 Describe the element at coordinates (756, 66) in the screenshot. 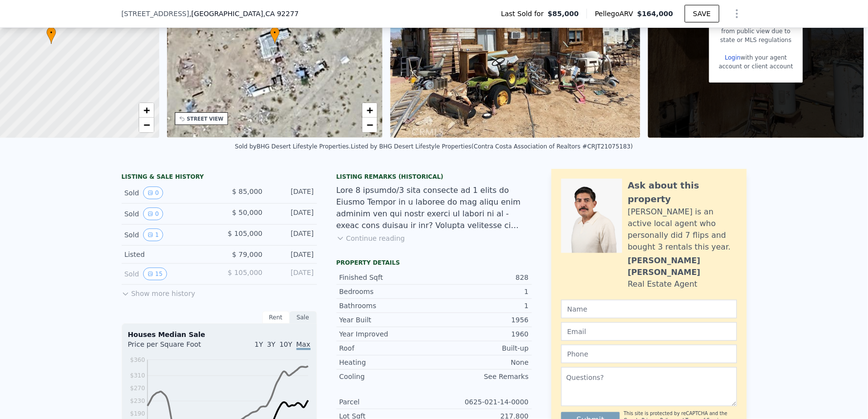

I see `div: account or client account` at that location.